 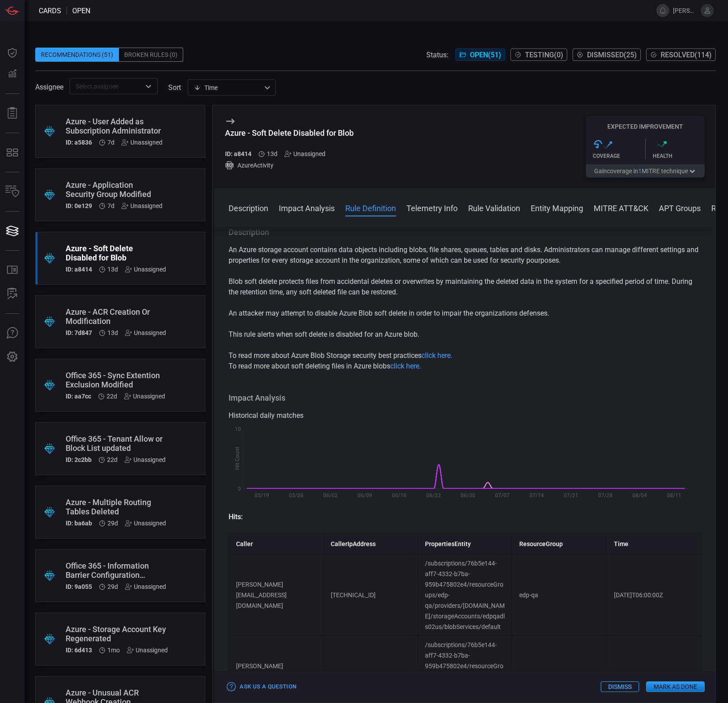 What do you see at coordinates (606, 55) in the screenshot?
I see `button: Dismissed(25)` at bounding box center [606, 55].